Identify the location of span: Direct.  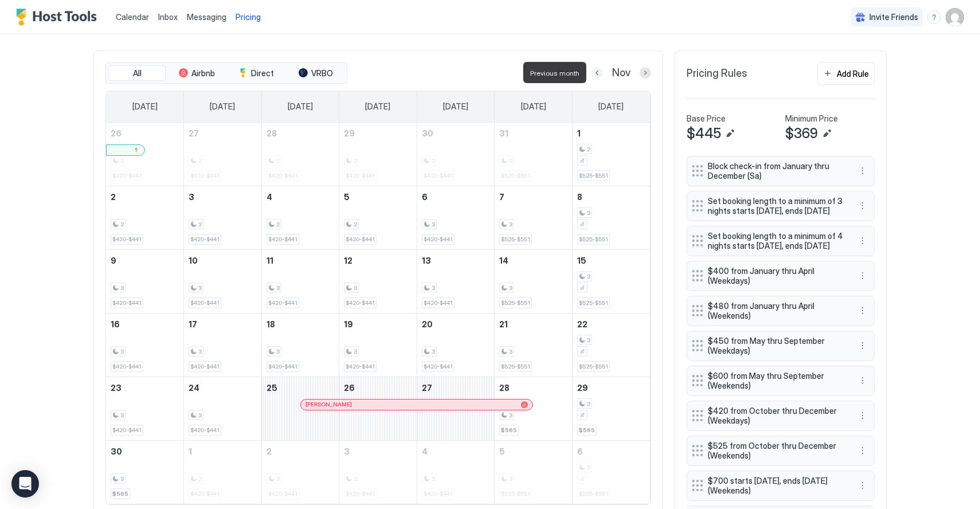
(262, 73).